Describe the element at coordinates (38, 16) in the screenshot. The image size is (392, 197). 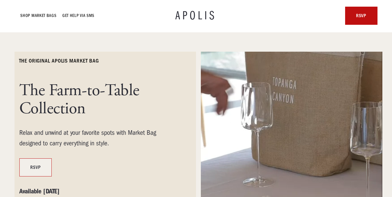
I see `a: Shop Market bags` at that location.